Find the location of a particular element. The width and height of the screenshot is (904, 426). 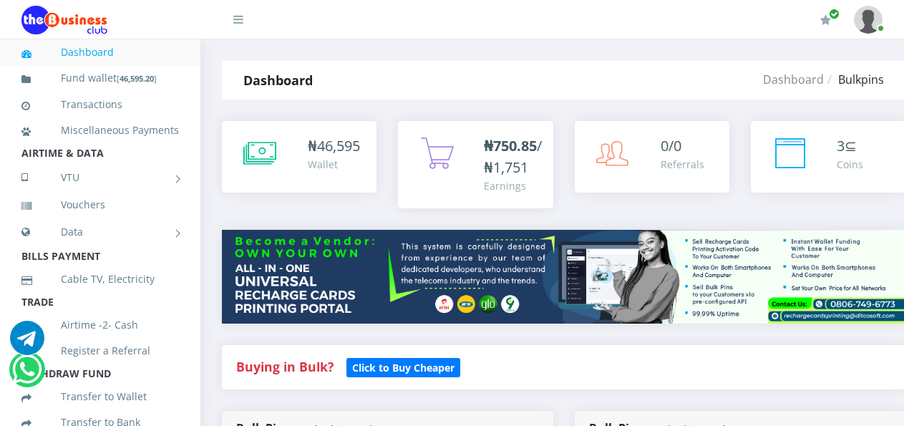

i: Renew/Upgrade Subscription is located at coordinates (825, 20).